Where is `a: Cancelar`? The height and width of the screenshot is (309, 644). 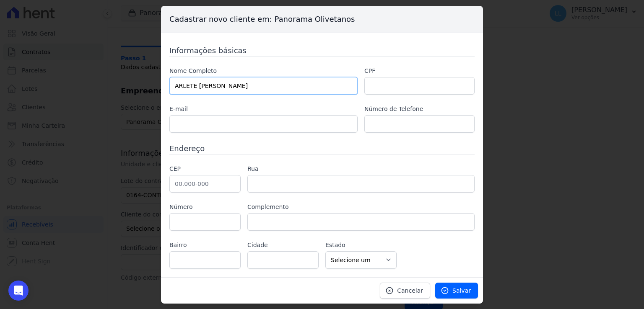 a: Cancelar is located at coordinates (405, 290).